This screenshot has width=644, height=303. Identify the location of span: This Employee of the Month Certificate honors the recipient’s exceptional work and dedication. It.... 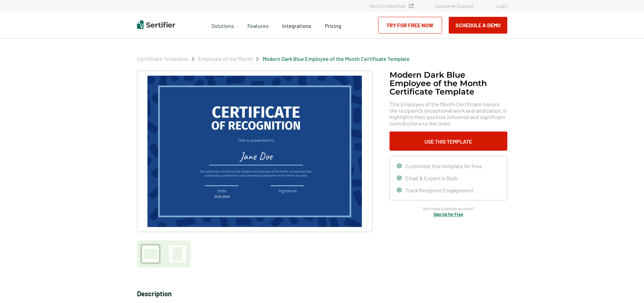
(449, 113).